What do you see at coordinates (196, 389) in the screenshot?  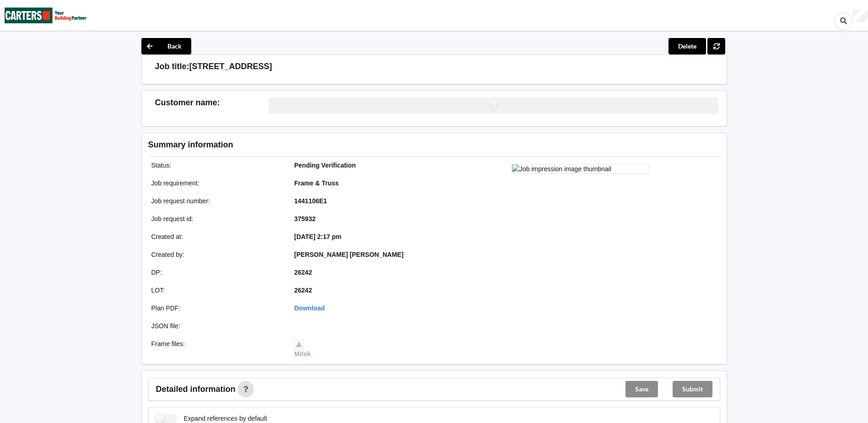 I see `span: Detailed information` at bounding box center [196, 389].